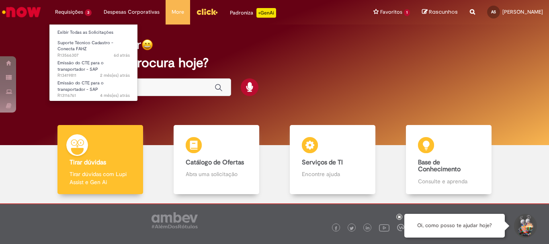  What do you see at coordinates (407, 12) in the screenshot?
I see `span: 1` at bounding box center [407, 12].